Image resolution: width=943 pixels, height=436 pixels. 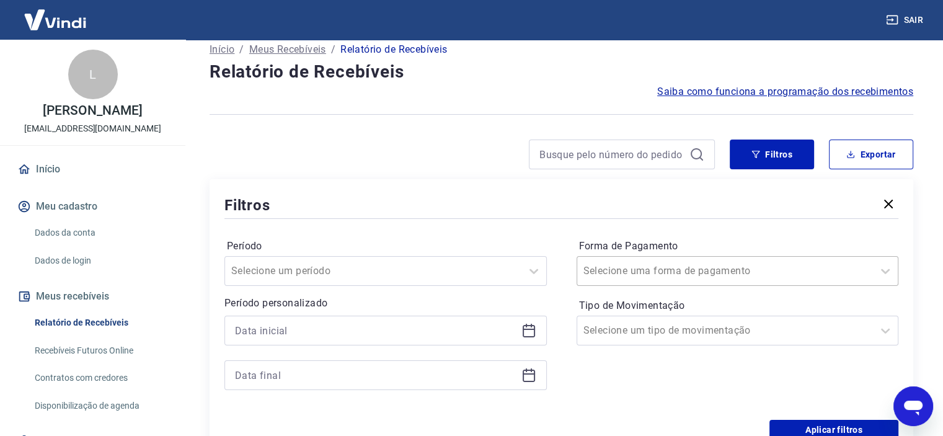 I want to click on a: Disponibilização de agenda, so click(x=100, y=406).